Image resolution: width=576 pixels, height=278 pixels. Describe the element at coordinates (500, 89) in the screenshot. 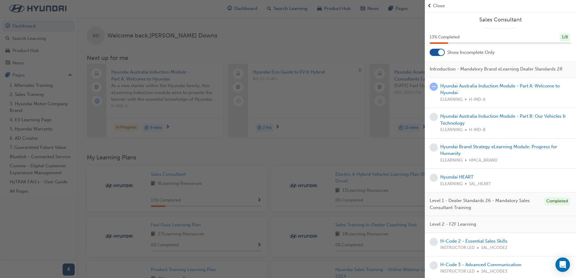

I see `a: Hyundai Australia Induction Module - Part A: Welcome to Hyundai` at that location.